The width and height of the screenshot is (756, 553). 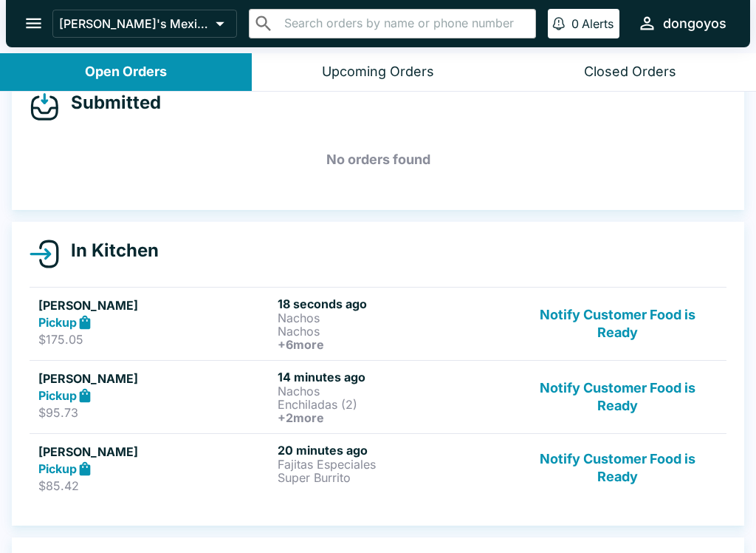 I want to click on div: Open Orders, so click(x=126, y=72).